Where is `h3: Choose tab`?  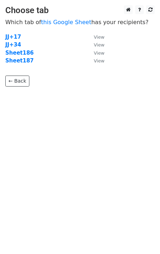 h3: Choose tab is located at coordinates (80, 10).